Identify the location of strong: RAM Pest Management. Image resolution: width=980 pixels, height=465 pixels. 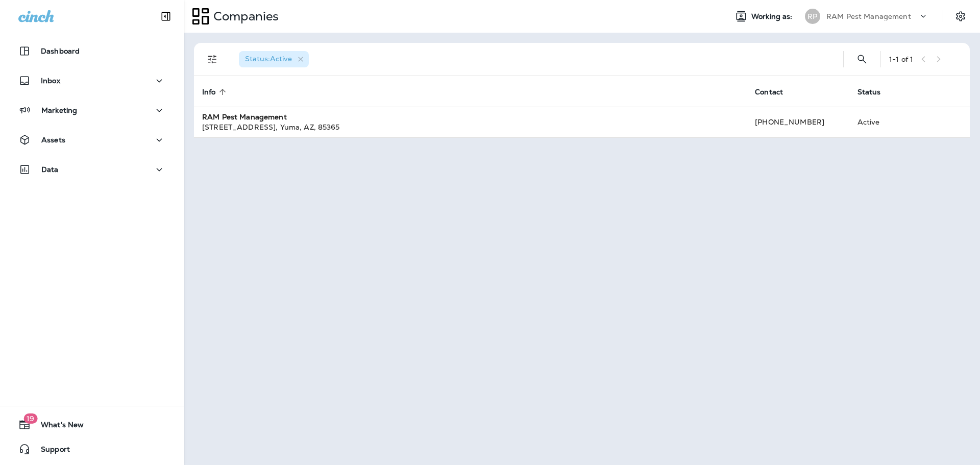
(244, 117).